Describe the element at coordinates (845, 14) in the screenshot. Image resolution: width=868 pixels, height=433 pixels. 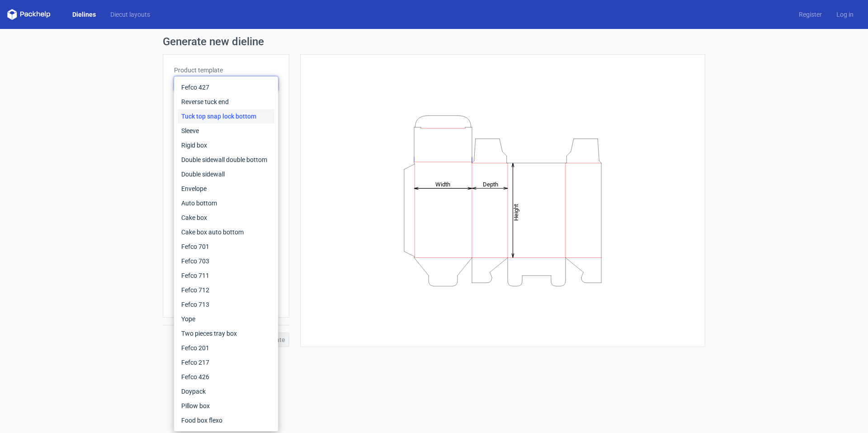
I see `a: Log in` at that location.